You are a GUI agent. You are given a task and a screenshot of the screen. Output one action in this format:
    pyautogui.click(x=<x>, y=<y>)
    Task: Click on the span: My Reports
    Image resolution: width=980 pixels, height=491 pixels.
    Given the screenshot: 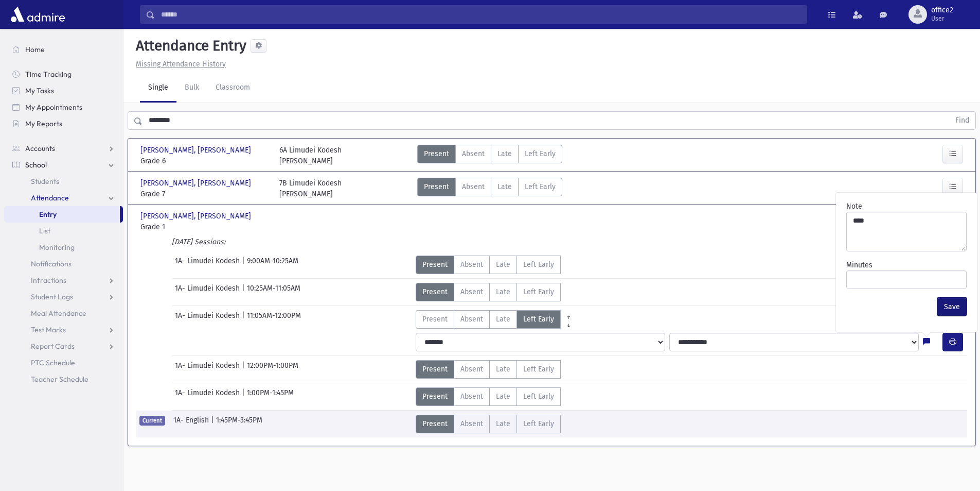 What is the action you would take?
    pyautogui.click(x=44, y=124)
    